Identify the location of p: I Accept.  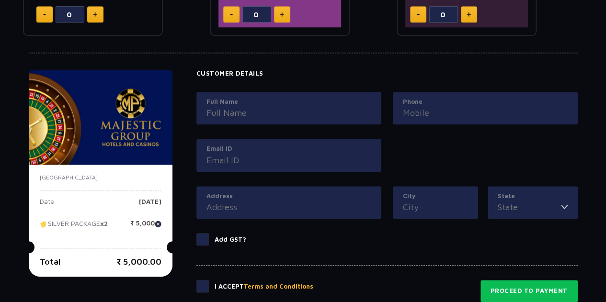
(264, 287).